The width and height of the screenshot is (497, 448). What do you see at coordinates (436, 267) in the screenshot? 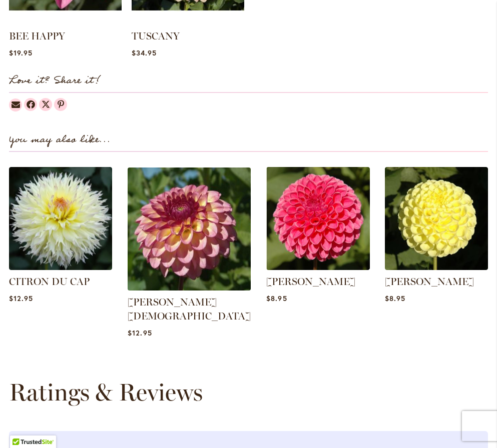
I see `a: NETTIE` at bounding box center [436, 267].